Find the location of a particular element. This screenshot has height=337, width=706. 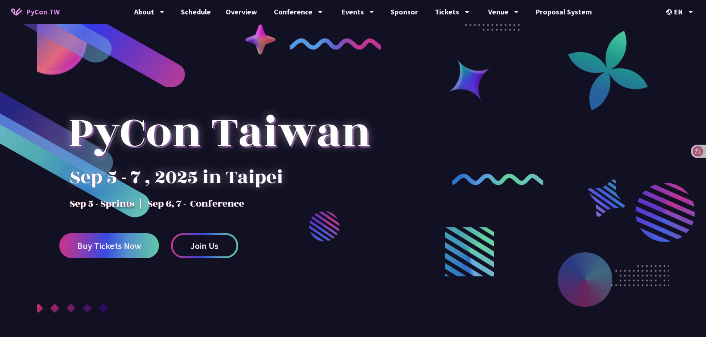

img: Locale Icon is located at coordinates (670, 12).